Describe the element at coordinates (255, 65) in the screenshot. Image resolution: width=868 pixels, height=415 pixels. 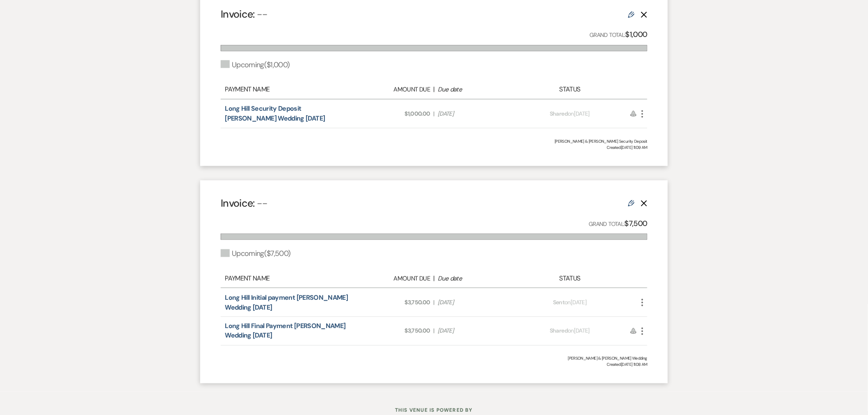
I see `div: Upcoming ( $1,000 )` at that location.